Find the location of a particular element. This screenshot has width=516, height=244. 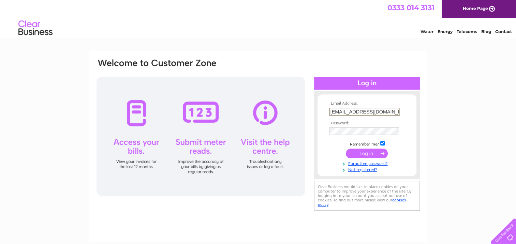

a: Telecoms is located at coordinates (467, 31).